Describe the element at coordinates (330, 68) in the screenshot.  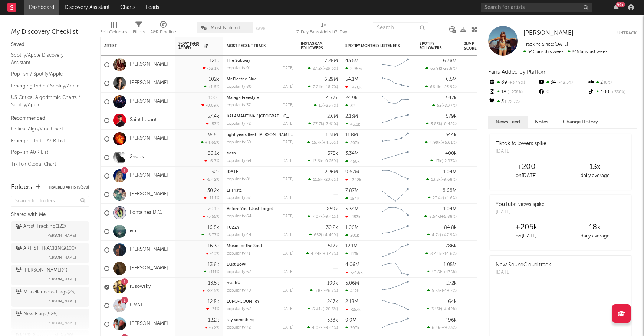
I see `span: -29.3 %` at that location.